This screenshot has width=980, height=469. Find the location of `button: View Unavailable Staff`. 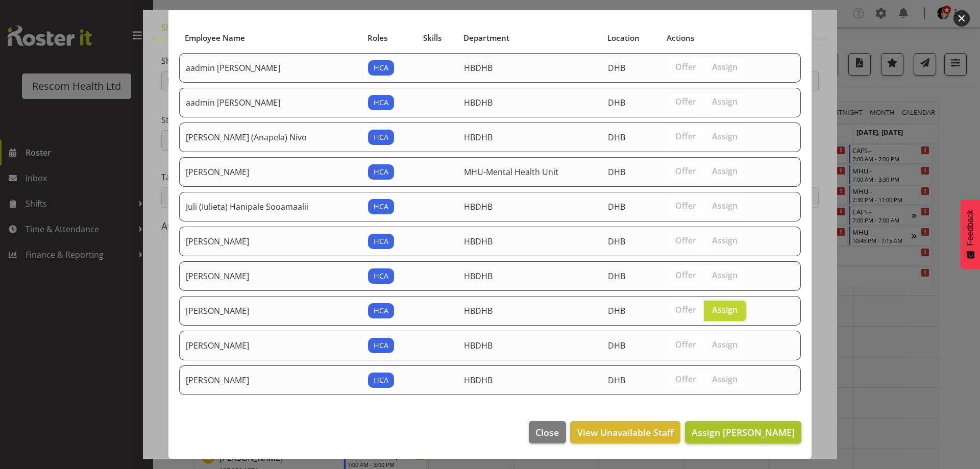

button: View Unavailable Staff is located at coordinates (625, 432).